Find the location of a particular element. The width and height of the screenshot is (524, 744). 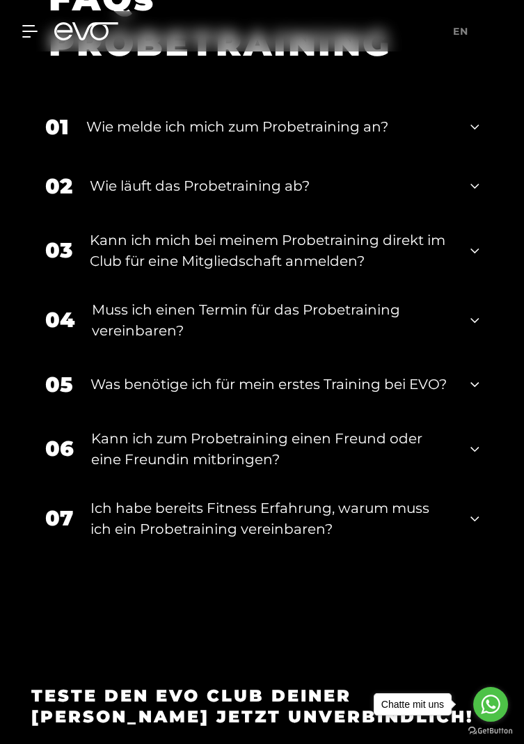

div: Chatte mit uns is located at coordinates (413, 705).